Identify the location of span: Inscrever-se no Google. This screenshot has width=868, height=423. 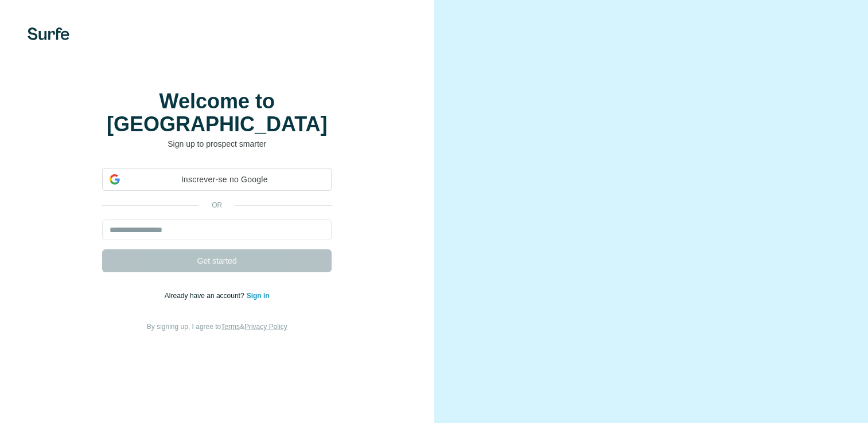
(224, 180).